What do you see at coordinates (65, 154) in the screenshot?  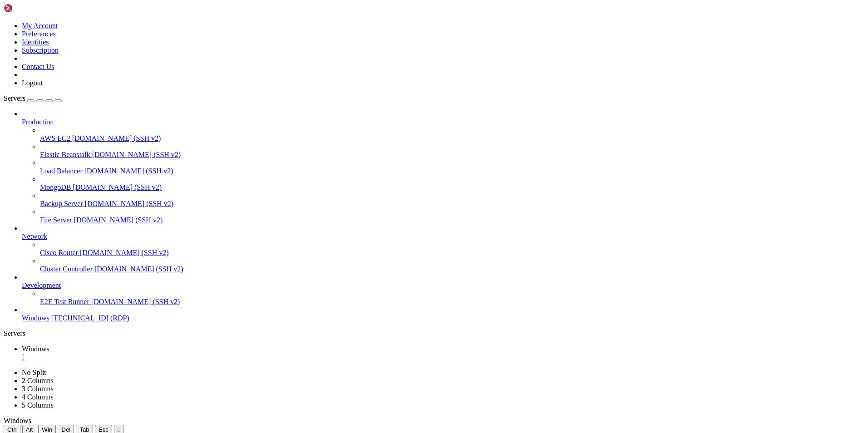 I see `span: Elastic Beanstalk` at bounding box center [65, 154].